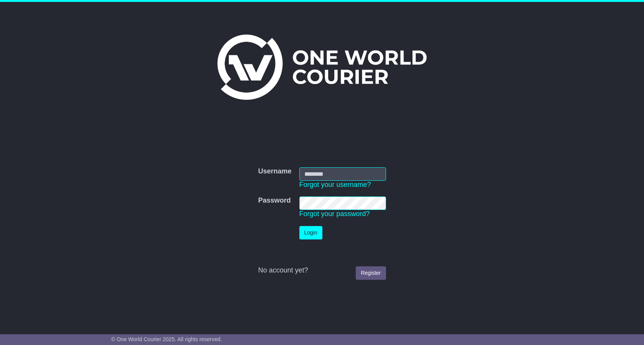  Describe the element at coordinates (311, 232) in the screenshot. I see `button: Login` at that location.